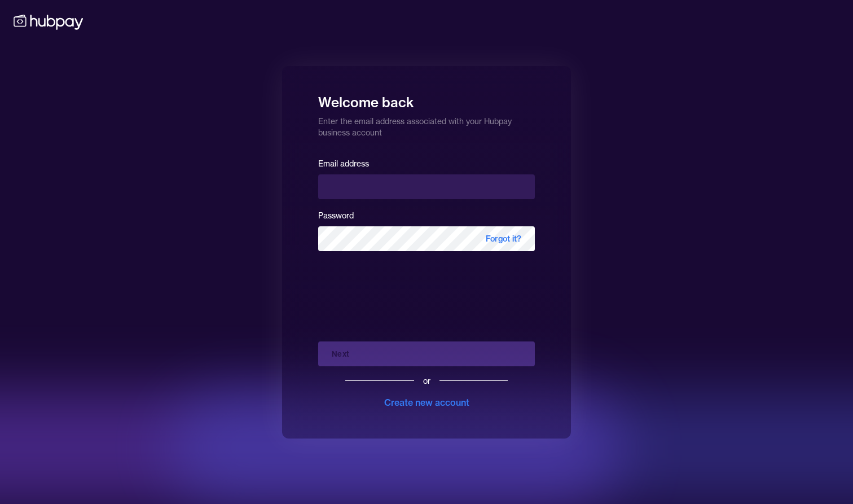  Describe the element at coordinates (336, 215) in the screenshot. I see `label: Password` at that location.